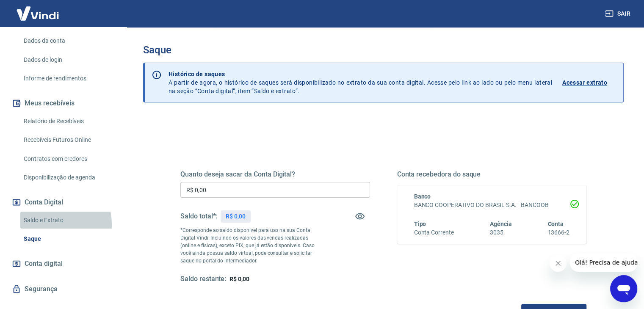 This screenshot has height=309, width=644. Describe the element at coordinates (360, 82) in the screenshot. I see `p: A partir de agora, o histórico de saques será disponibilizado no extrato da sua conta digital. Ac...` at that location.